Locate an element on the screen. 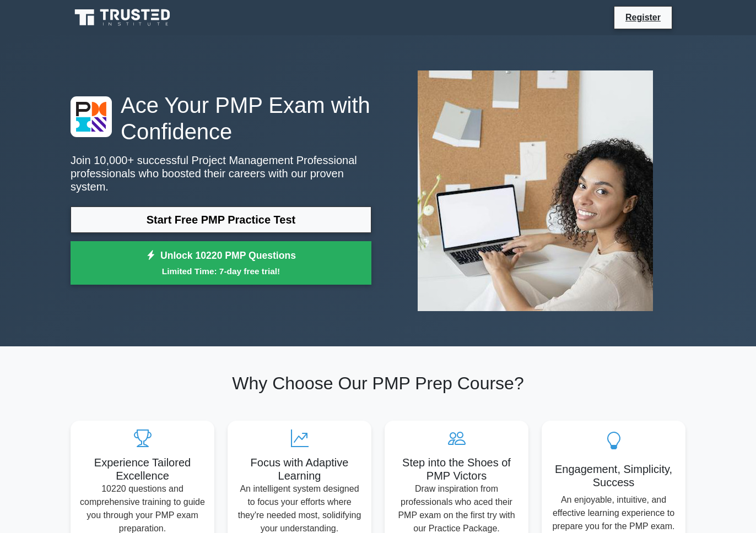  h5: Engagement, Simplicity, Success is located at coordinates (613, 476).